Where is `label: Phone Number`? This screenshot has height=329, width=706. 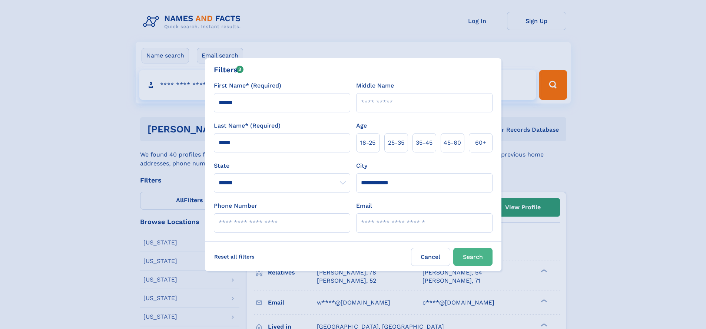
label: Phone Number is located at coordinates (235, 206).